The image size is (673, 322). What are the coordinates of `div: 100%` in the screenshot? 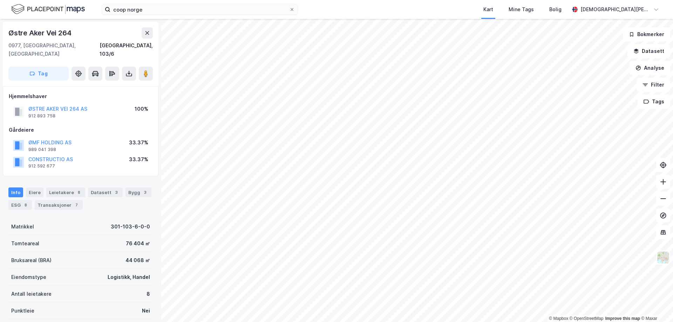 It's located at (141, 109).